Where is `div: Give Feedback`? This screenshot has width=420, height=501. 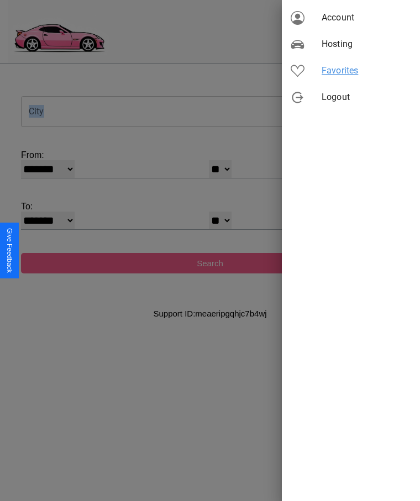
div: Give Feedback is located at coordinates (9, 250).